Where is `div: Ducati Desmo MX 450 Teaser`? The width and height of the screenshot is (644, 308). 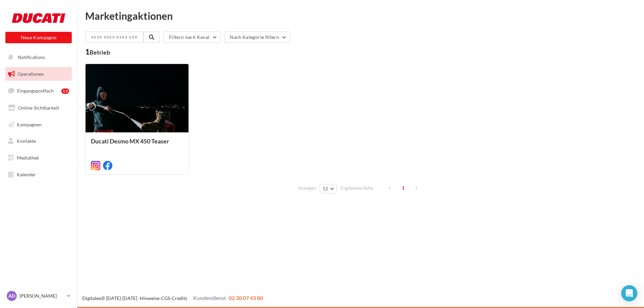
div: Ducati Desmo MX 450 Teaser is located at coordinates (137, 144).